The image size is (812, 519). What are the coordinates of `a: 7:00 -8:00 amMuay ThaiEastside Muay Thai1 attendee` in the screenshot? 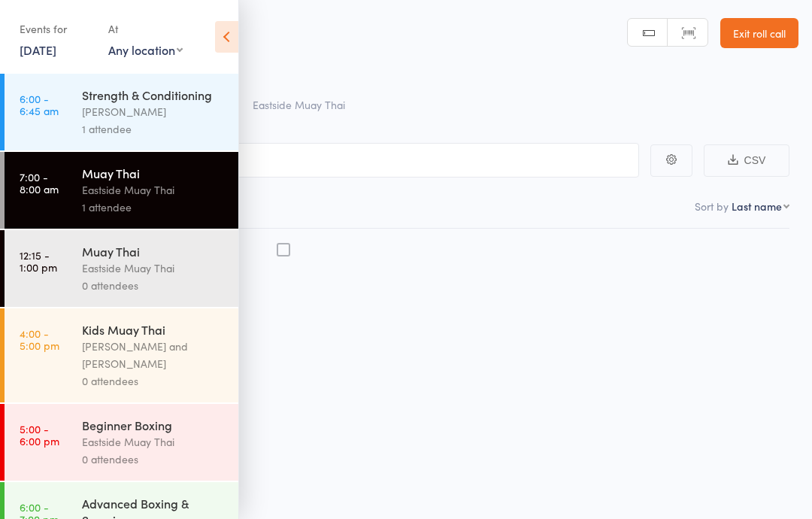 It's located at (121, 190).